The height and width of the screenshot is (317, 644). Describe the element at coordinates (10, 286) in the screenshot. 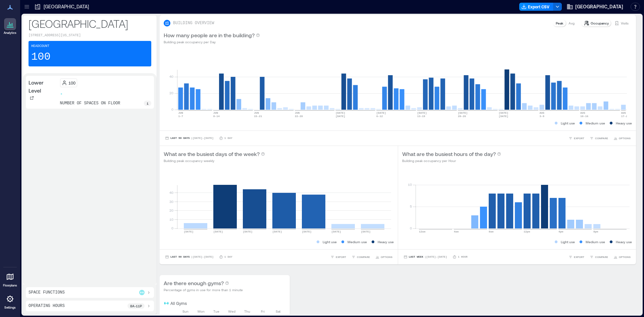

I see `p: Floorplans` at that location.